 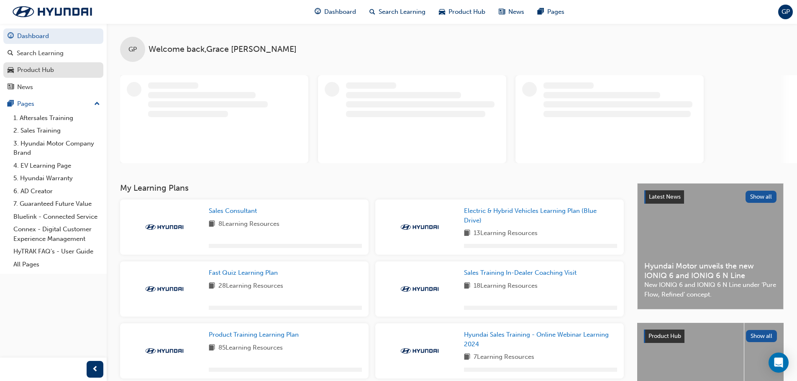 What do you see at coordinates (234, 211) in the screenshot?
I see `a: Sales Consultant` at bounding box center [234, 211].